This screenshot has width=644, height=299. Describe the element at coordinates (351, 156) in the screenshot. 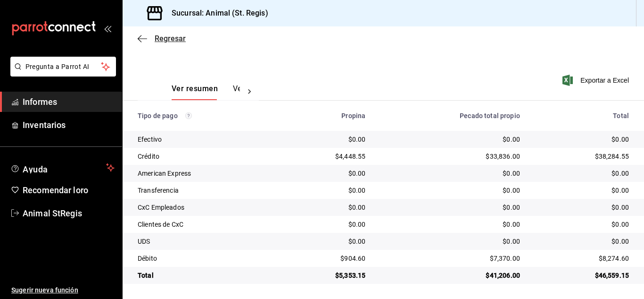

I see `font: $4,448.55` at that location.